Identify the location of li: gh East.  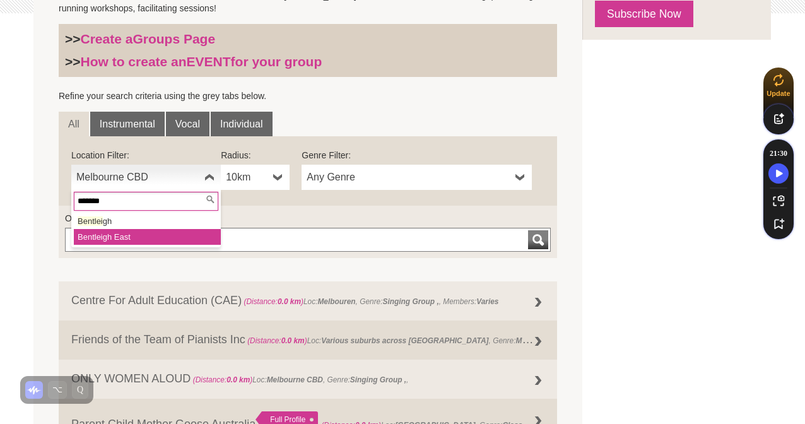
(147, 237).